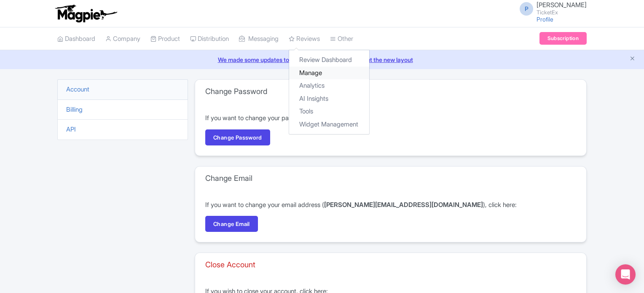 The height and width of the screenshot is (293, 644). I want to click on a: Tools, so click(329, 111).